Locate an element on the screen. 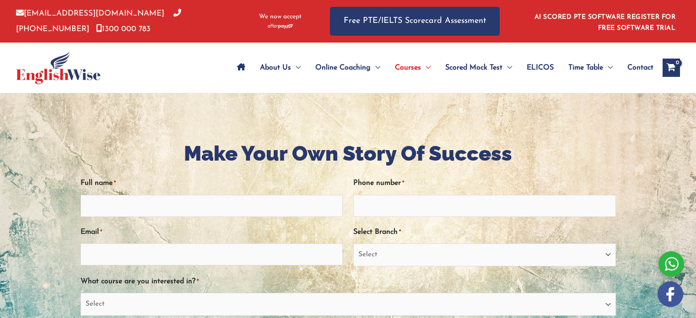 This screenshot has width=696, height=318. label: Full name is located at coordinates (98, 183).